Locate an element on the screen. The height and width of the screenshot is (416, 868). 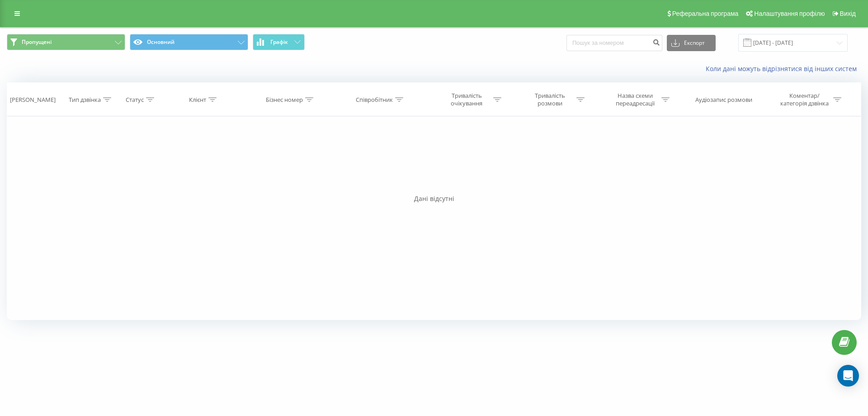
span: Графік is located at coordinates (279, 42).